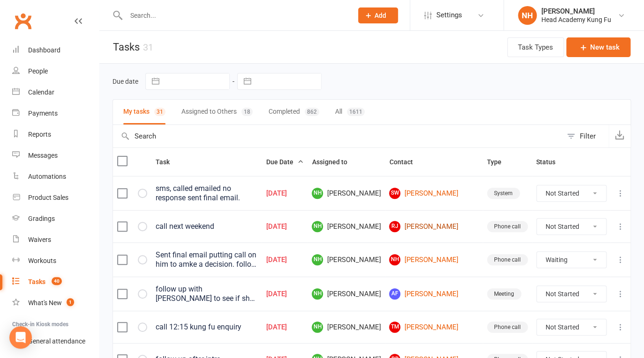  Describe the element at coordinates (41, 92) in the screenshot. I see `div: Calendar` at that location.